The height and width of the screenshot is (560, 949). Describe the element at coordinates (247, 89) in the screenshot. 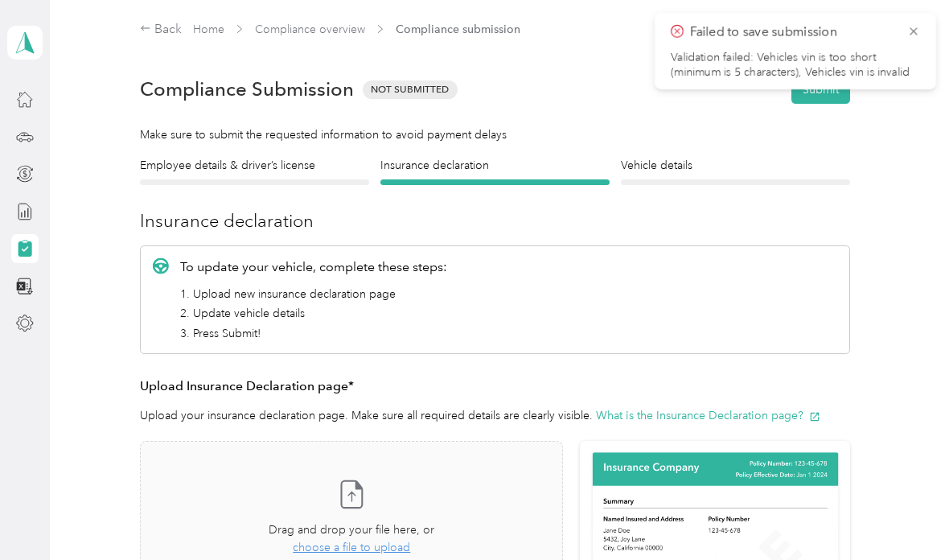

I see `h1: Compliance Submission` at that location.